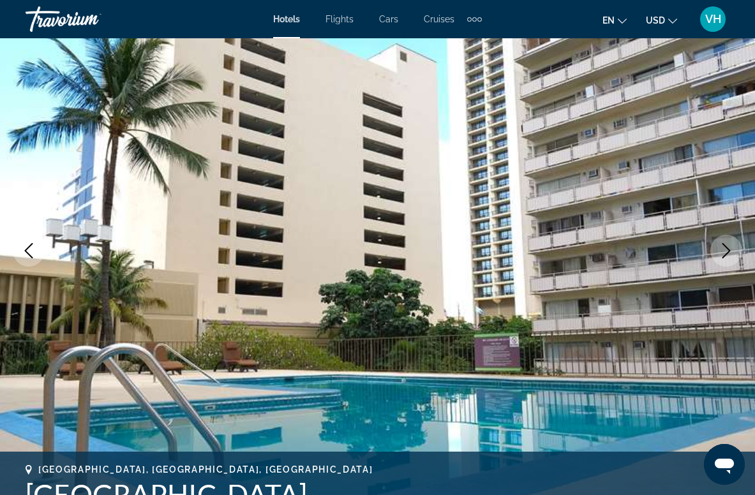 The image size is (755, 495). I want to click on span: USD, so click(655, 20).